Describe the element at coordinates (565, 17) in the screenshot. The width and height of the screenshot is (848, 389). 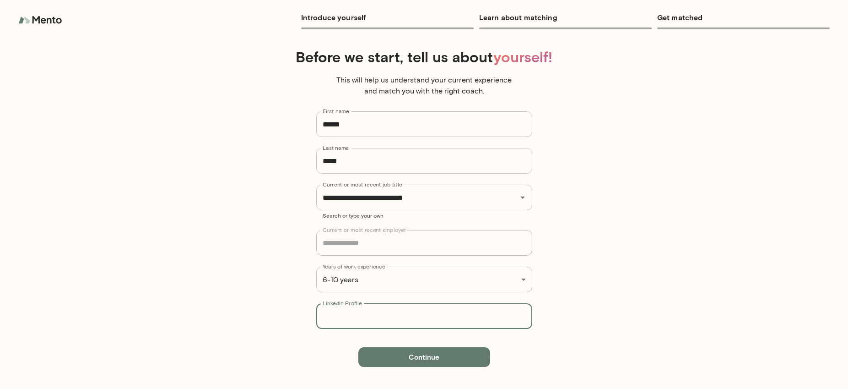
I see `h6: Learn about matching` at that location.